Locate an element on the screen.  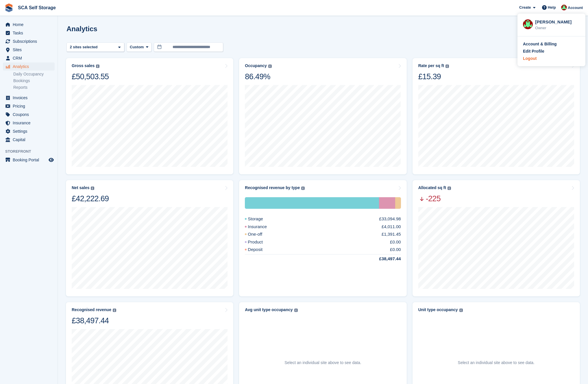
span: Insurance is located at coordinates (30, 123).